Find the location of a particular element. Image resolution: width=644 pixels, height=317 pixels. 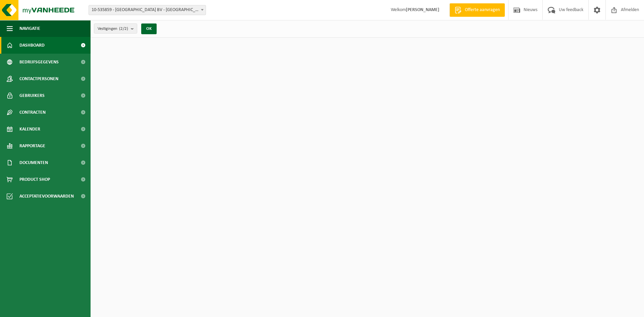

span: Bedrijfsgegevens is located at coordinates (39, 62).